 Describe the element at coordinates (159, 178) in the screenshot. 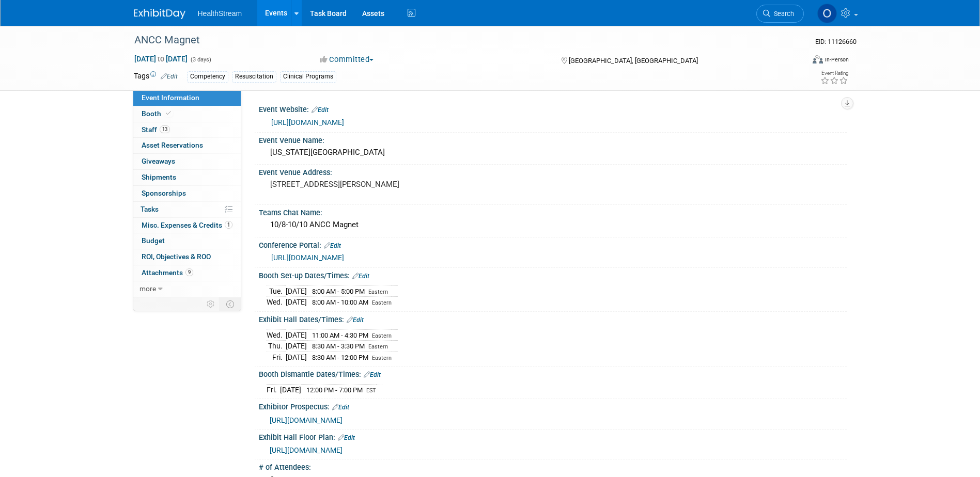

I see `span: Shipments` at that location.